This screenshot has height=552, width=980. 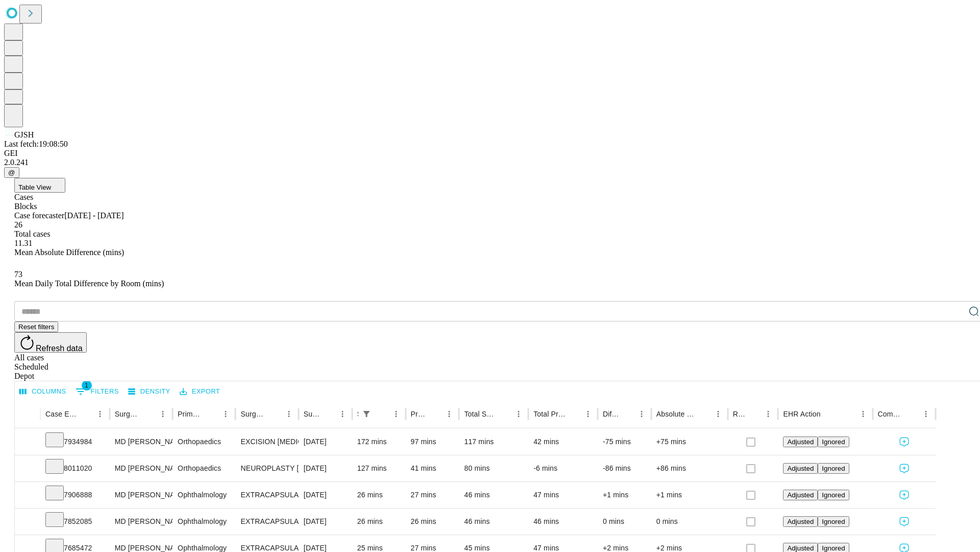 What do you see at coordinates (433, 441) in the screenshot?
I see `div: 97 mins` at bounding box center [433, 441].